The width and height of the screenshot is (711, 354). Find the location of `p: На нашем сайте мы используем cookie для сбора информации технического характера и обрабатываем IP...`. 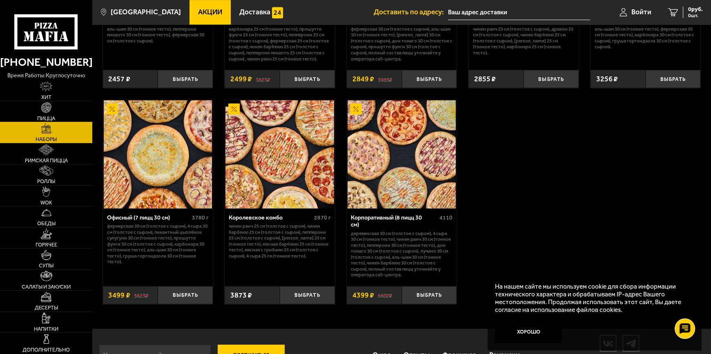

p: На нашем сайте мы используем cookie для сбора информации технического характера и обрабатываем IP... is located at coordinates (592, 298).